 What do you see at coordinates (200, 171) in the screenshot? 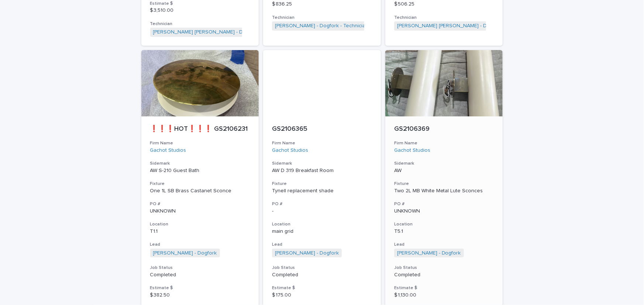
I see `p: AW S-210 Guest Bath` at bounding box center [200, 171].